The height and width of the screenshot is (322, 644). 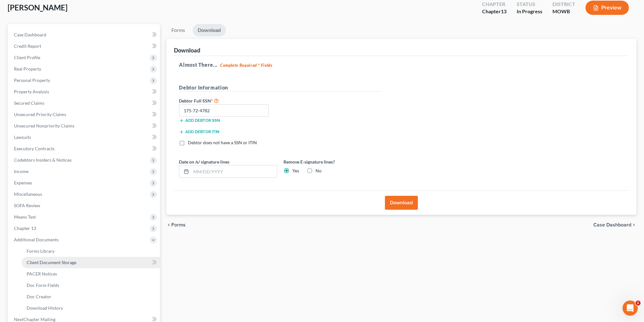 What do you see at coordinates (28, 194) in the screenshot?
I see `span: Miscellaneous` at bounding box center [28, 194].